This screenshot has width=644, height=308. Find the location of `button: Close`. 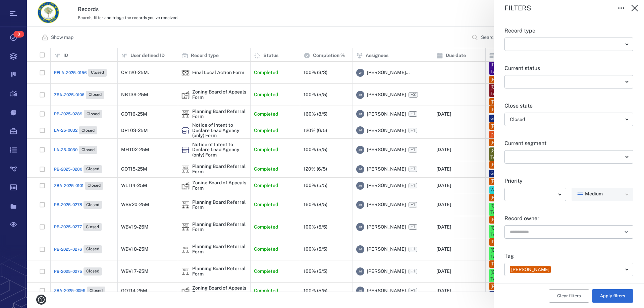

button: Close is located at coordinates (635, 8).